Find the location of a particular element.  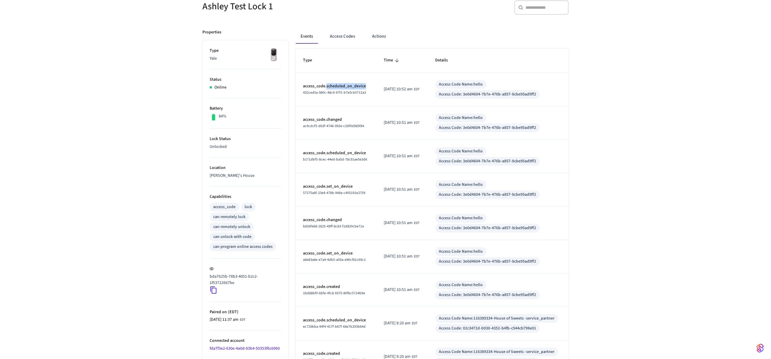

div: access_code is located at coordinates (224, 207).